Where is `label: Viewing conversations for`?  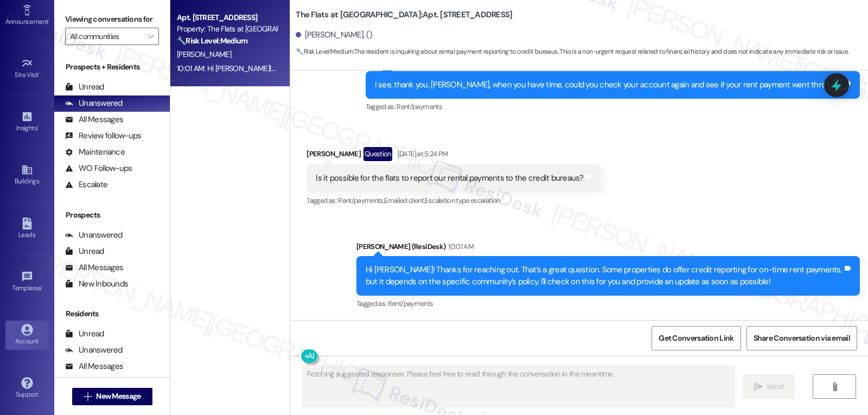
label: Viewing conversations for is located at coordinates (111, 19).